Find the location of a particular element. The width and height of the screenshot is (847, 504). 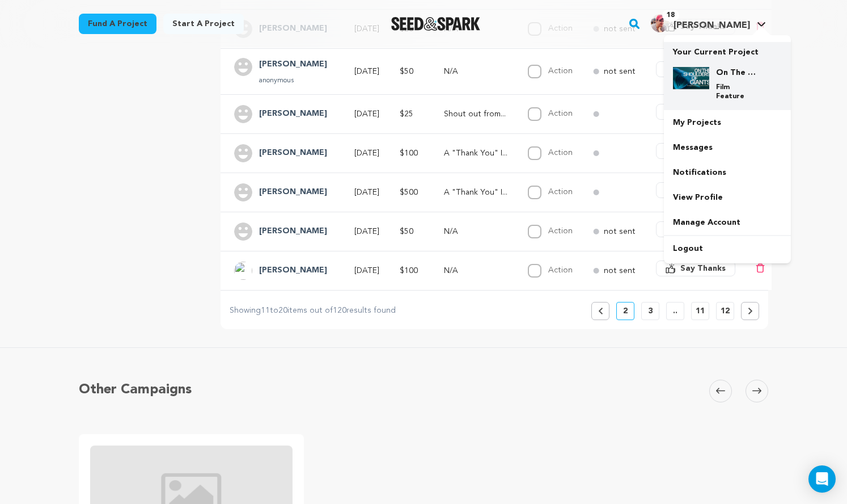

img: ACg8ocKlHiR0KacmGOiKARyMa2CnRXojPqYKiGbC8lii_I5z2TYw4T_u9Q=s96-c is located at coordinates (243, 271).